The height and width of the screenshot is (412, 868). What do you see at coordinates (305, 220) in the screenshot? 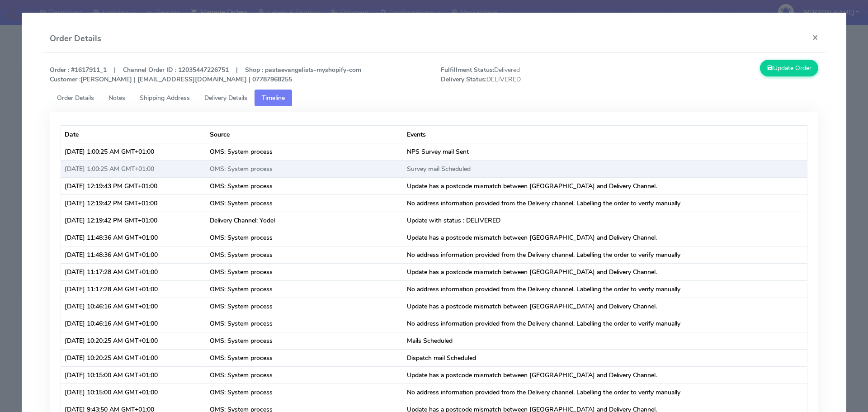
I see `td: Delivery Channel: Yodel` at bounding box center [305, 220].